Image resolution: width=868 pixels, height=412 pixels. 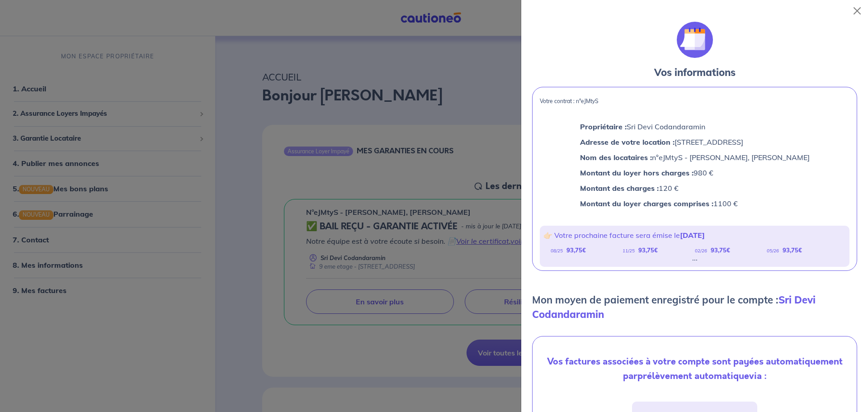 What do you see at coordinates (646, 204) in the screenshot?
I see `strong: Montant du loyer charges comprises :` at bounding box center [646, 204].